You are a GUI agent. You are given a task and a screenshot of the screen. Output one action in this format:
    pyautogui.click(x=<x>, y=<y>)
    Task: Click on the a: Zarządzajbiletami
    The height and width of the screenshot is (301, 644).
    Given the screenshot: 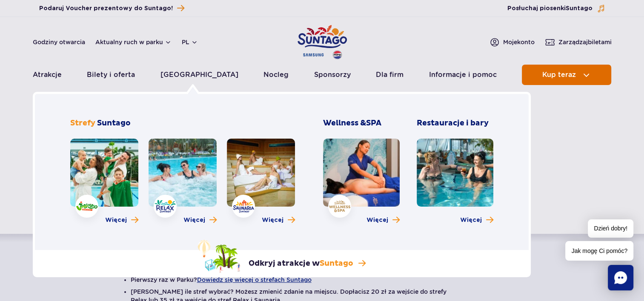 What is the action you would take?
    pyautogui.click(x=578, y=42)
    